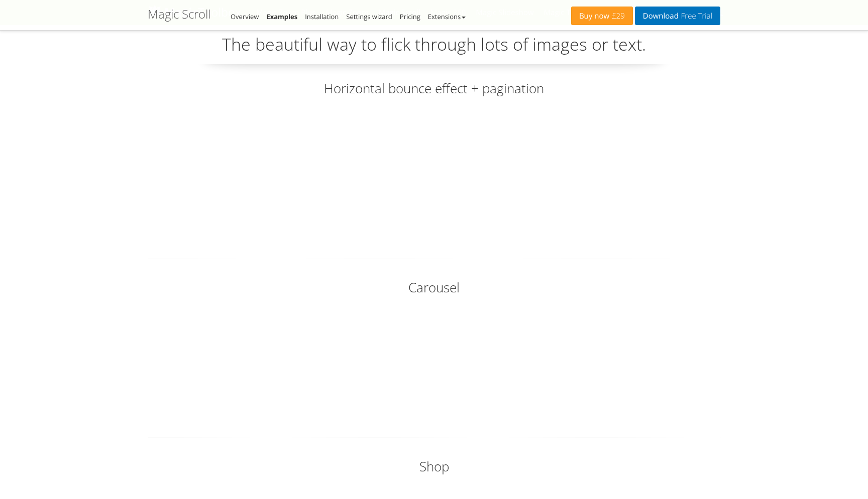 The height and width of the screenshot is (499, 868). What do you see at coordinates (616, 16) in the screenshot?
I see `span: £29` at bounding box center [616, 16].